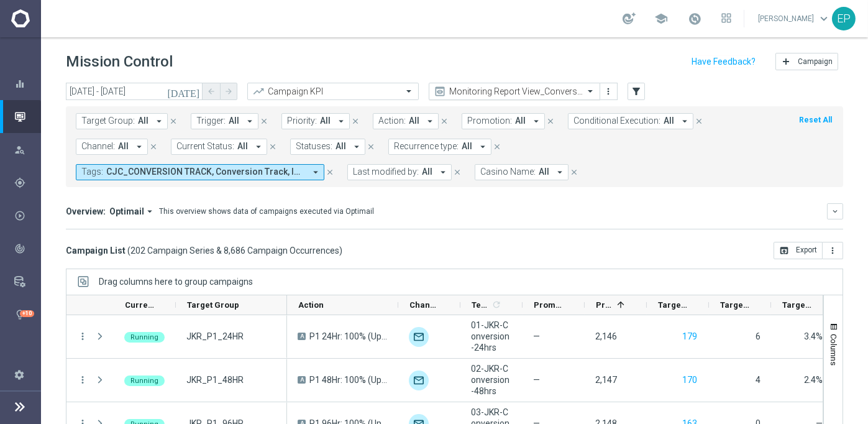 The height and width of the screenshot is (424, 868). I want to click on div: Mission Control, so click(27, 117).